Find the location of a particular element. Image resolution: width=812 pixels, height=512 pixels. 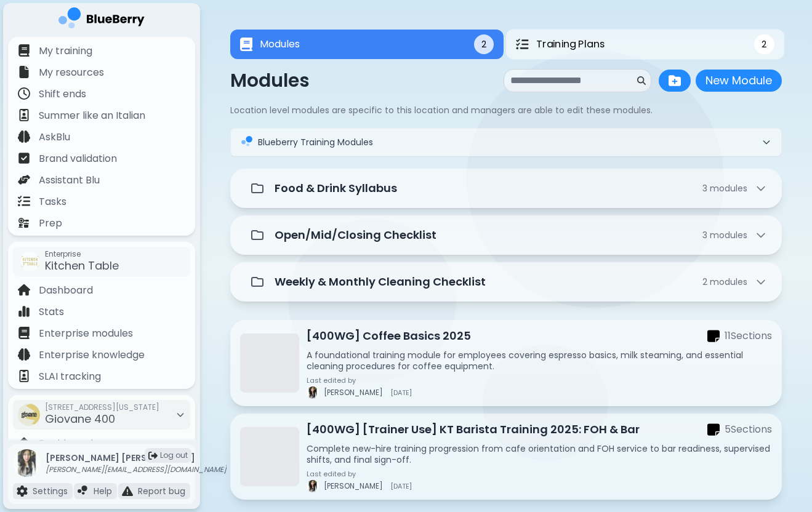

p: 11 Section s is located at coordinates (748, 336).